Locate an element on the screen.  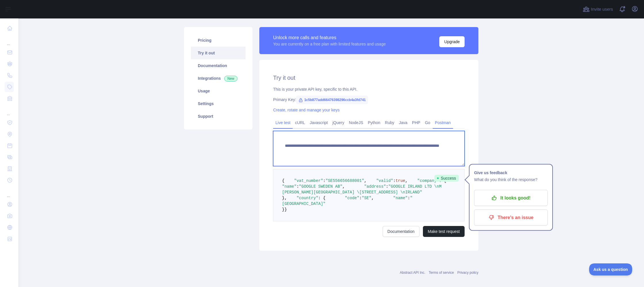
a: NodeJS is located at coordinates (356, 123).